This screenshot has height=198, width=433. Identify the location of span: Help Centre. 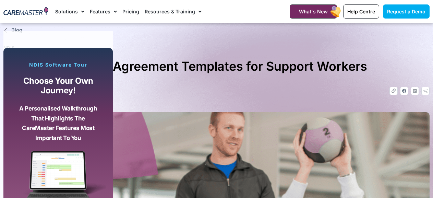
(361, 11).